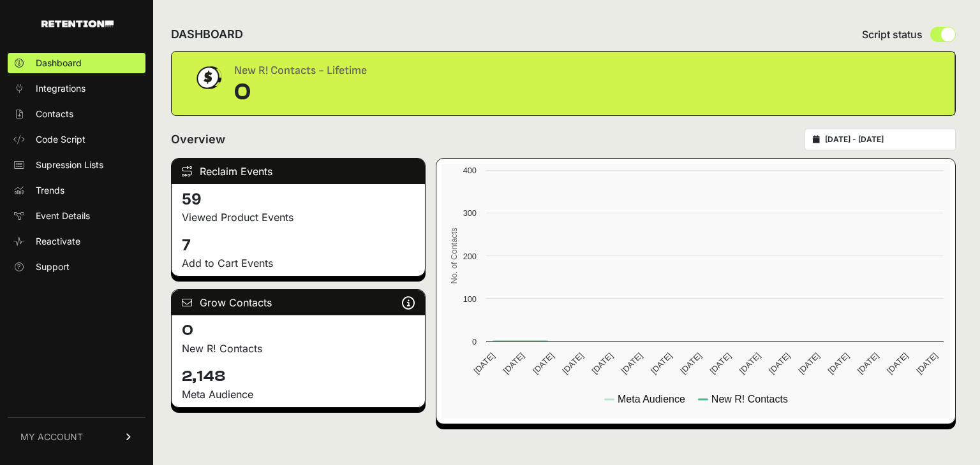 Image resolution: width=980 pixels, height=465 pixels. Describe the element at coordinates (298, 348) in the screenshot. I see `p: New R! Contacts` at that location.